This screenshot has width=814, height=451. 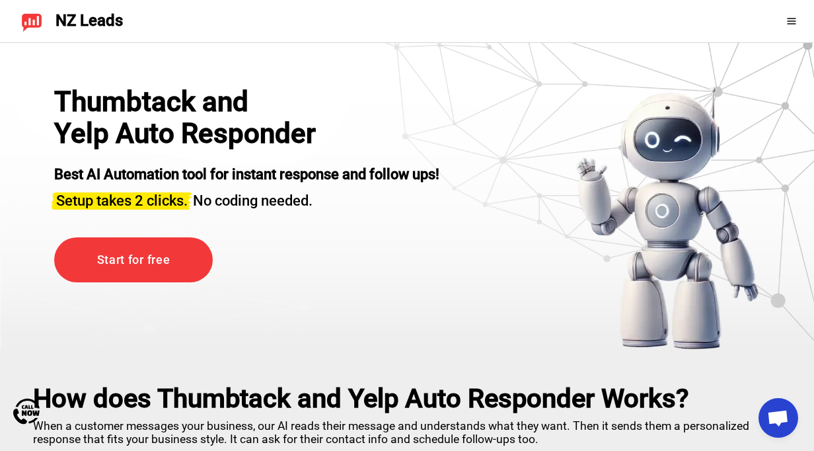 I want to click on h1: Yelp Auto Responder, so click(x=193, y=134).